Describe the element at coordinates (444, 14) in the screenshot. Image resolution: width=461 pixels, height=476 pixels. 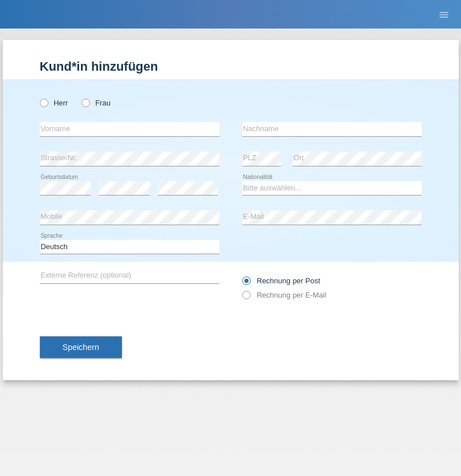
I see `a: menu` at that location.